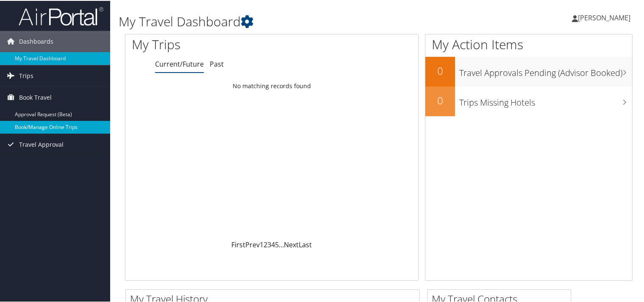 This screenshot has height=302, width=644. Describe the element at coordinates (238, 244) in the screenshot. I see `a: First` at that location.